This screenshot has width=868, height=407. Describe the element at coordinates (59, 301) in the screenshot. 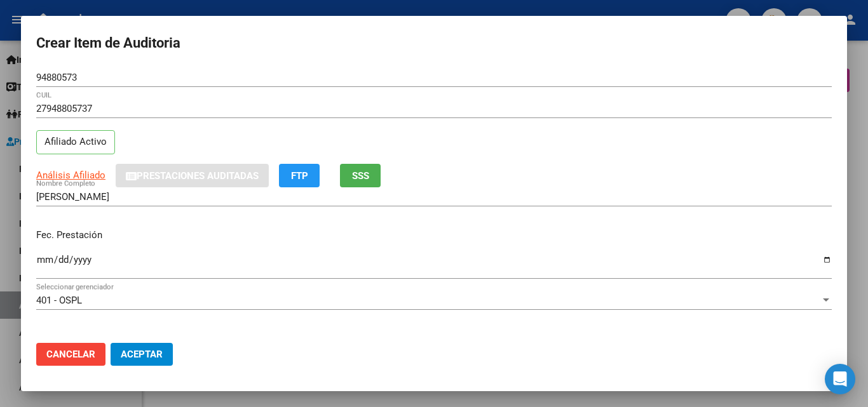

I see `span: 401 - OSPL` at that location.